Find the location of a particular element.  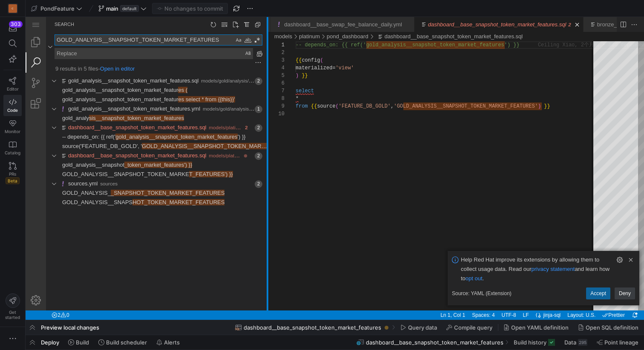

a: LF is located at coordinates (501, 298).